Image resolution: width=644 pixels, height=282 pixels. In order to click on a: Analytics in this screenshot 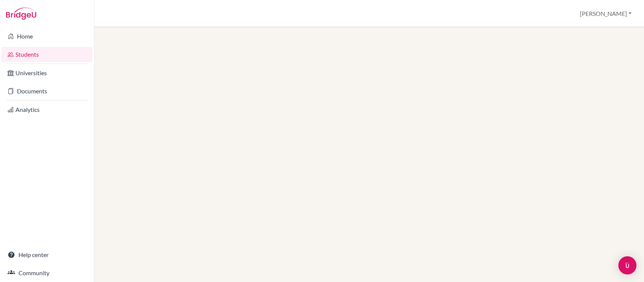, I will do `click(47, 110)`.